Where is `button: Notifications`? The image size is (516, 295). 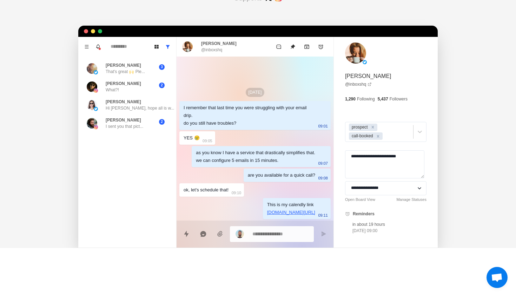 button: Notifications is located at coordinates (98, 47).